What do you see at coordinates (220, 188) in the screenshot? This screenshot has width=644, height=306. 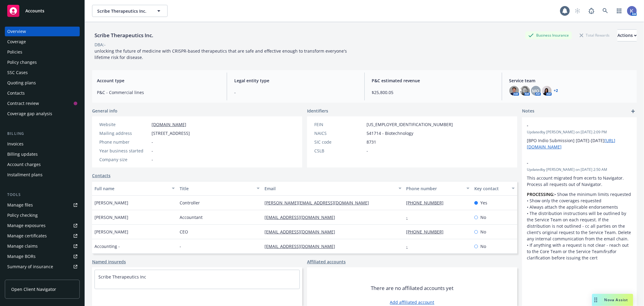 I see `button: Title` at bounding box center [220, 188].